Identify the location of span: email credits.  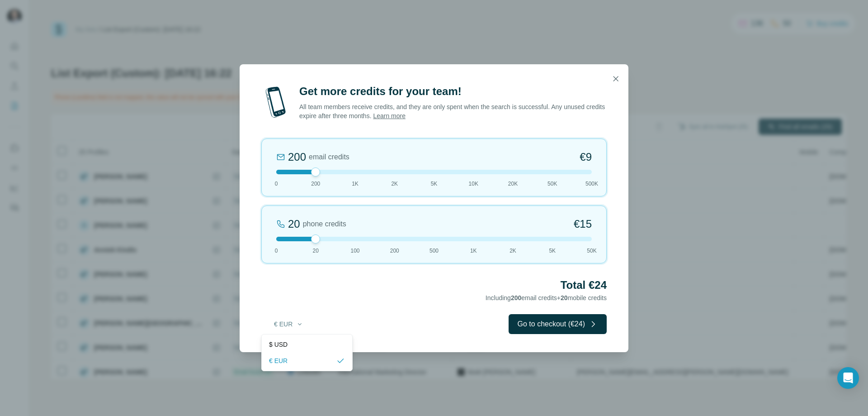
(329, 157).